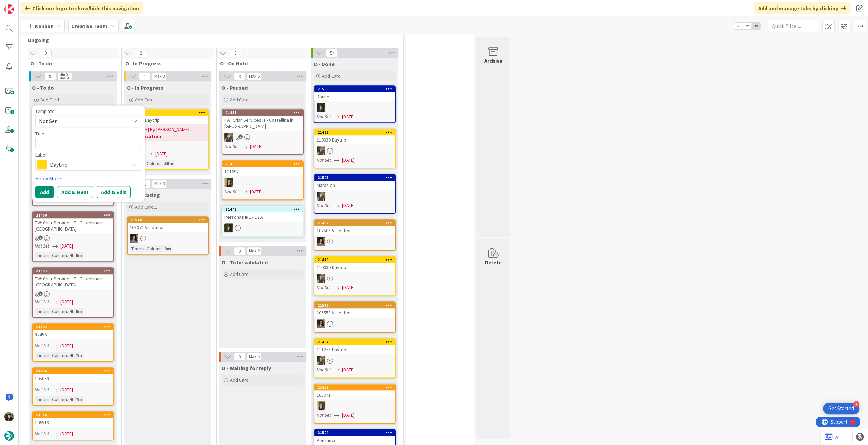  Describe the element at coordinates (73, 415) in the screenshot. I see `div: 21516` at that location.